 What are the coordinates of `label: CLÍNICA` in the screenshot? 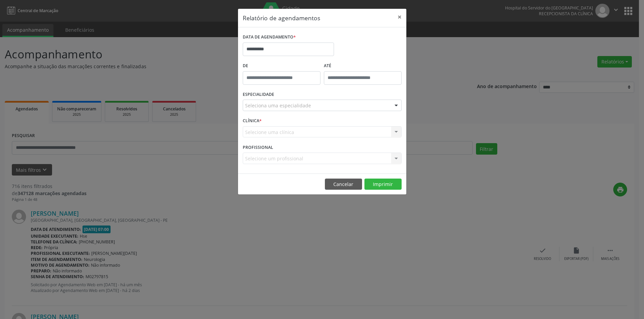 It's located at (252, 121).